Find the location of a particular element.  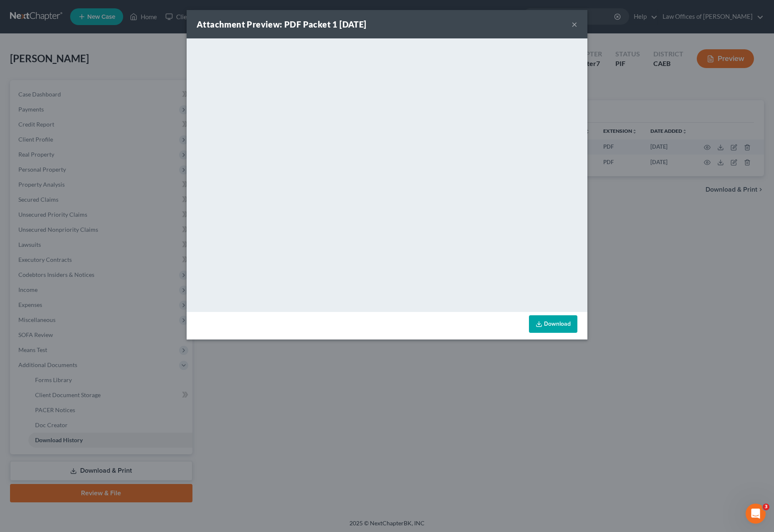

span: 3 is located at coordinates (766, 507).